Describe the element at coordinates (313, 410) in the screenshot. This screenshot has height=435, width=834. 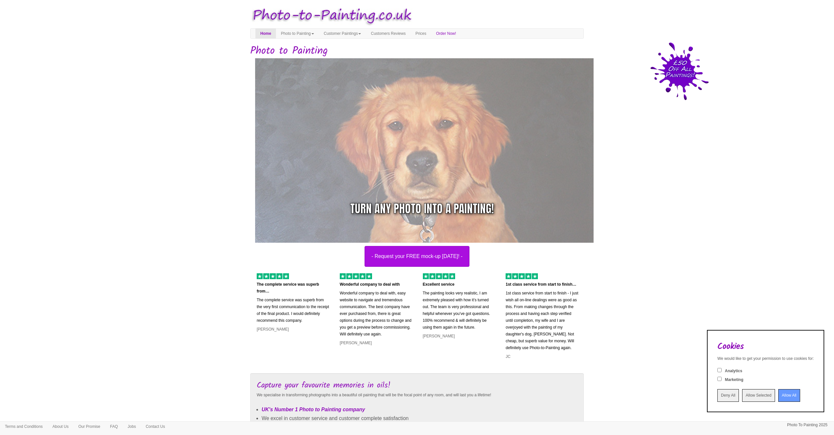
I see `em: UK's Number 1 Photo to Painting company` at that location.